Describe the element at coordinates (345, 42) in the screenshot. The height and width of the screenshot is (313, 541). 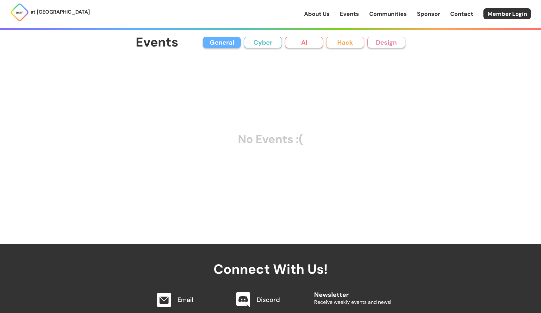
I see `button: Hack` at that location.